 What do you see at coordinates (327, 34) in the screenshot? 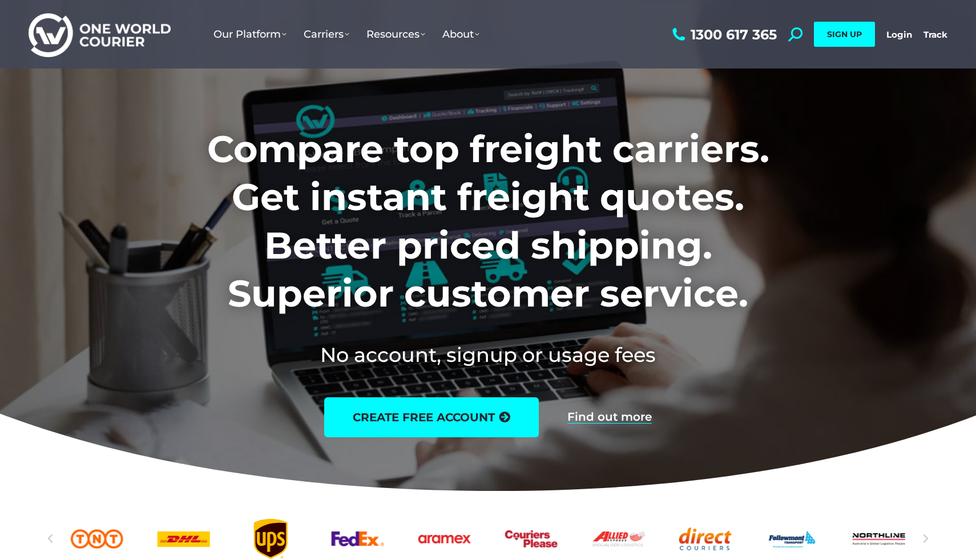
I see `a: Carriers` at bounding box center [327, 34].